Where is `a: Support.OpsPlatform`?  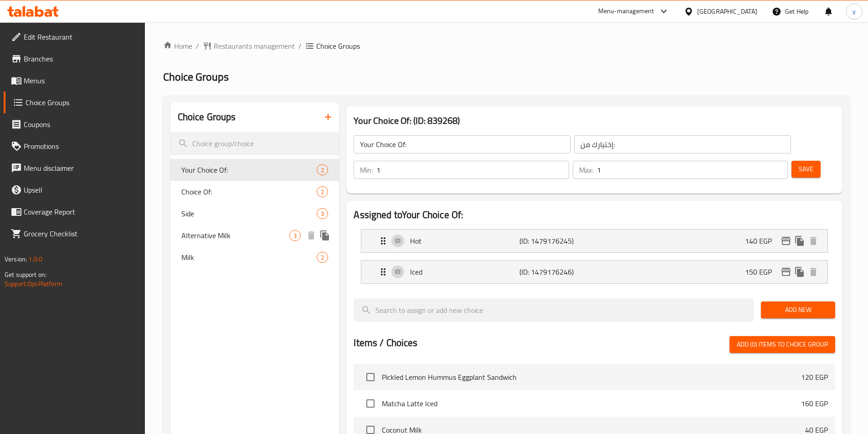 a: Support.OpsPlatform is located at coordinates (33, 284).